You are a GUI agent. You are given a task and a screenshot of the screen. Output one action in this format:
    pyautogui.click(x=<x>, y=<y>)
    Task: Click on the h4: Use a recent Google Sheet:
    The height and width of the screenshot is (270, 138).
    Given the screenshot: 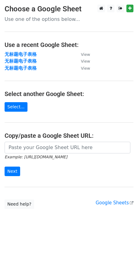 What is the action you would take?
    pyautogui.click(x=69, y=45)
    